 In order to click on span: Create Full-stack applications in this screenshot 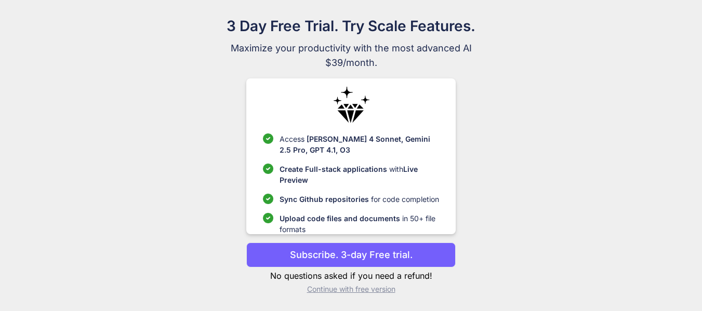, I will do `click(334, 169)`.